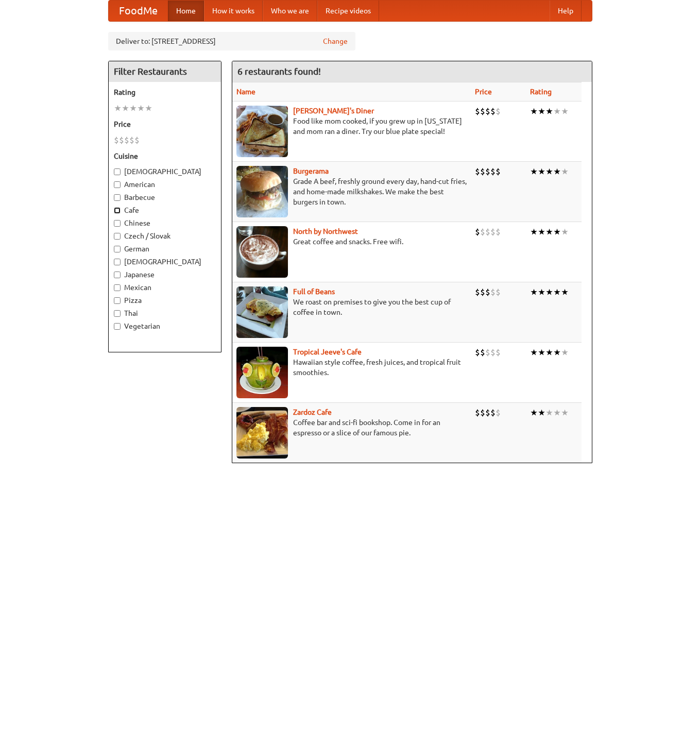  Describe the element at coordinates (165, 287) in the screenshot. I see `label: Mexican` at that location.